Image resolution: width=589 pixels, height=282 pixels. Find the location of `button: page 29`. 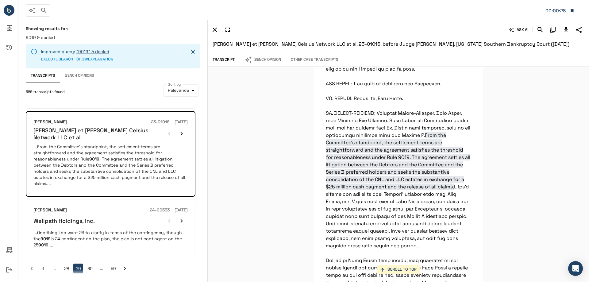

button: page 29 is located at coordinates (78, 268).